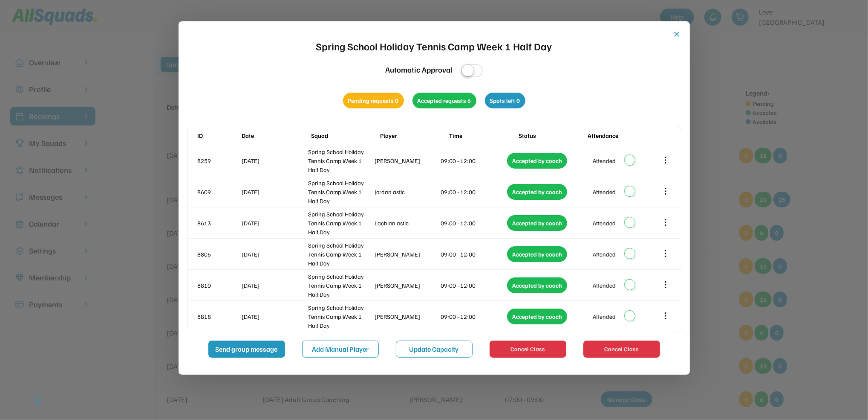 The height and width of the screenshot is (420, 868). Describe the element at coordinates (552, 135) in the screenshot. I see `div: Status` at that location.